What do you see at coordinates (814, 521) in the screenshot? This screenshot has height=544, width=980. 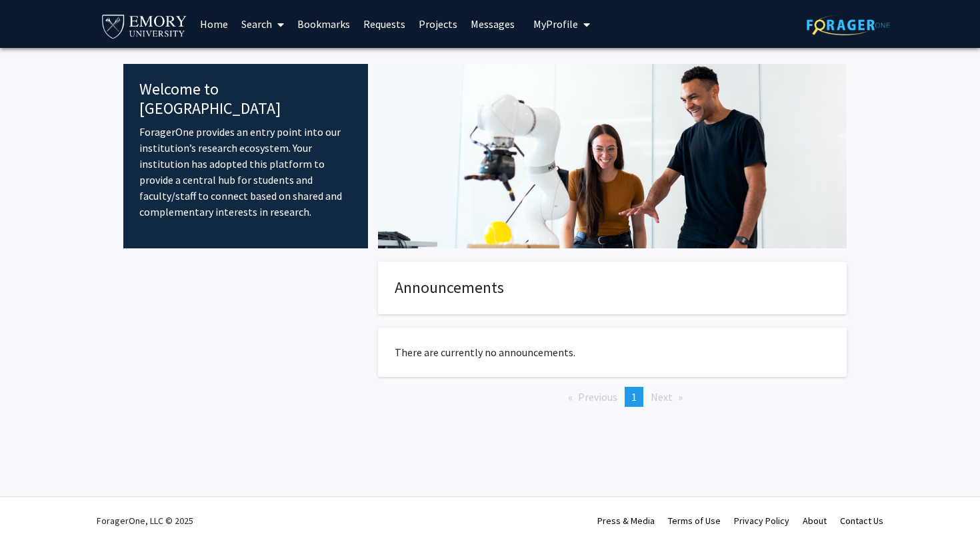 I see `a: About` at bounding box center [814, 521].